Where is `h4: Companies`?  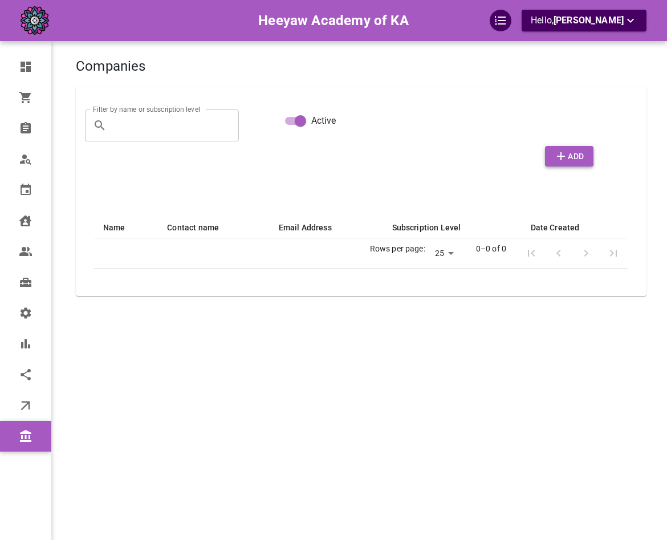
h4: Companies is located at coordinates (361, 67).